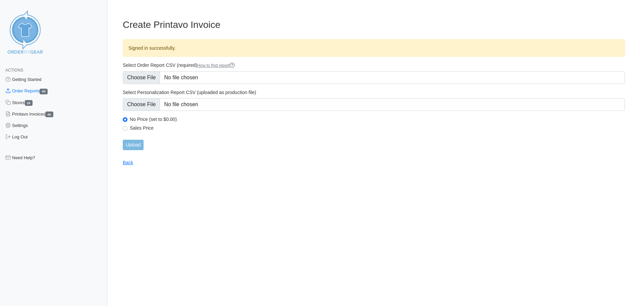 The height and width of the screenshot is (306, 644). What do you see at coordinates (377, 119) in the screenshot?
I see `label: No Price (set to $0.00)` at bounding box center [377, 119].